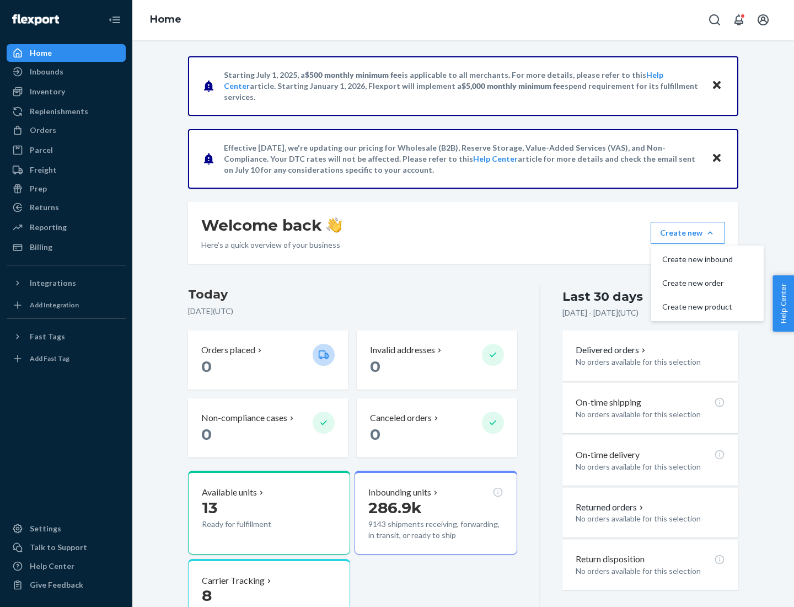 This screenshot has height=607, width=794. I want to click on div: Home, so click(41, 53).